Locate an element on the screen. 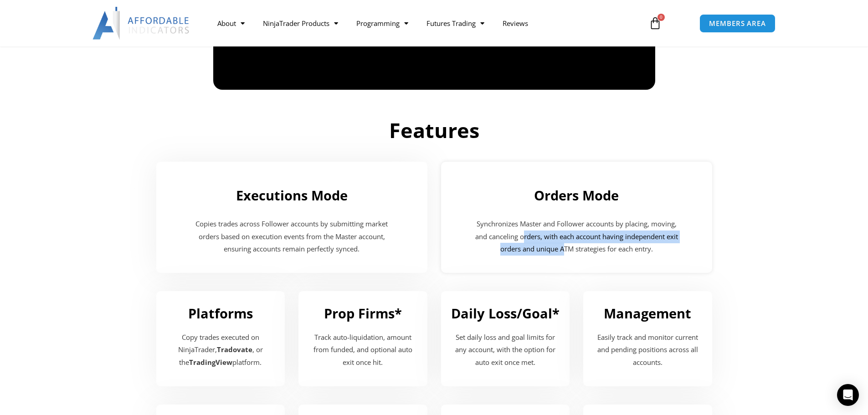 This screenshot has width=868, height=415. strong: TradingView is located at coordinates (210, 362).